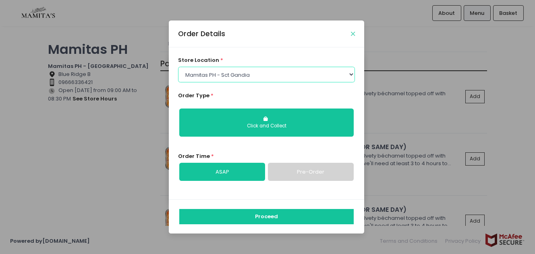 This screenshot has width=535, height=254. What do you see at coordinates (198, 60) in the screenshot?
I see `span: store location` at bounding box center [198, 60].